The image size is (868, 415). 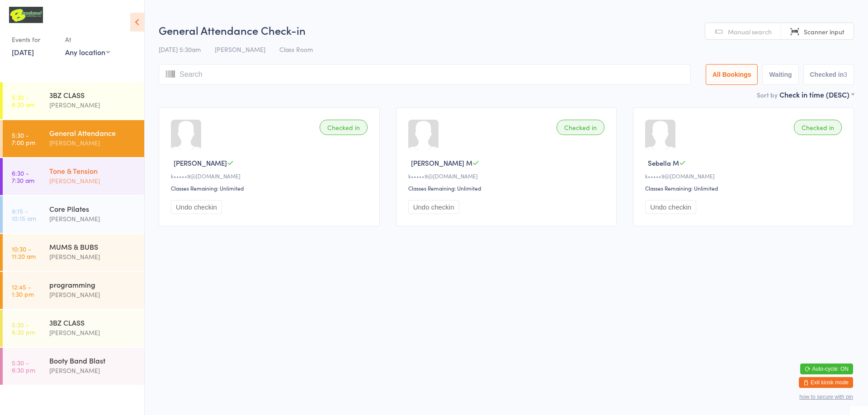 I want to click on h2: General Attendance Check-in, so click(x=506, y=29).